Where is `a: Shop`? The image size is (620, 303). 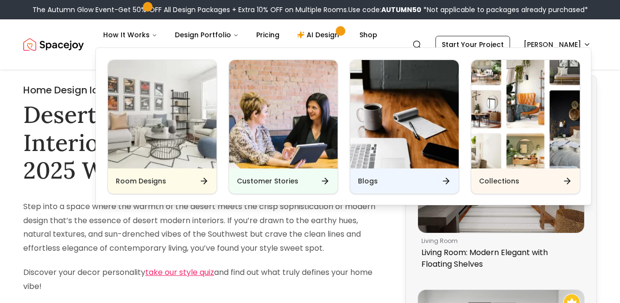 a: Shop is located at coordinates (368, 35).